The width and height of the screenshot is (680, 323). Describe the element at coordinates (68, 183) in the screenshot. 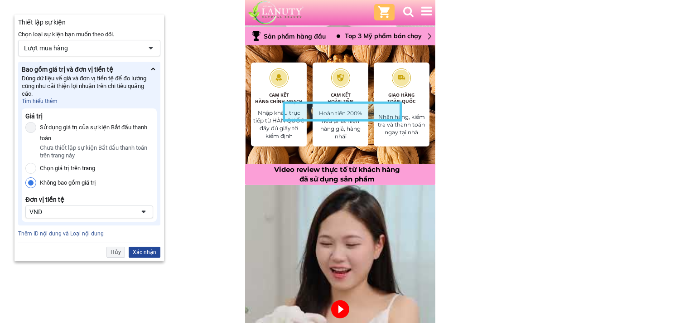

I see `label: Không bao gồm giá trị` at that location.